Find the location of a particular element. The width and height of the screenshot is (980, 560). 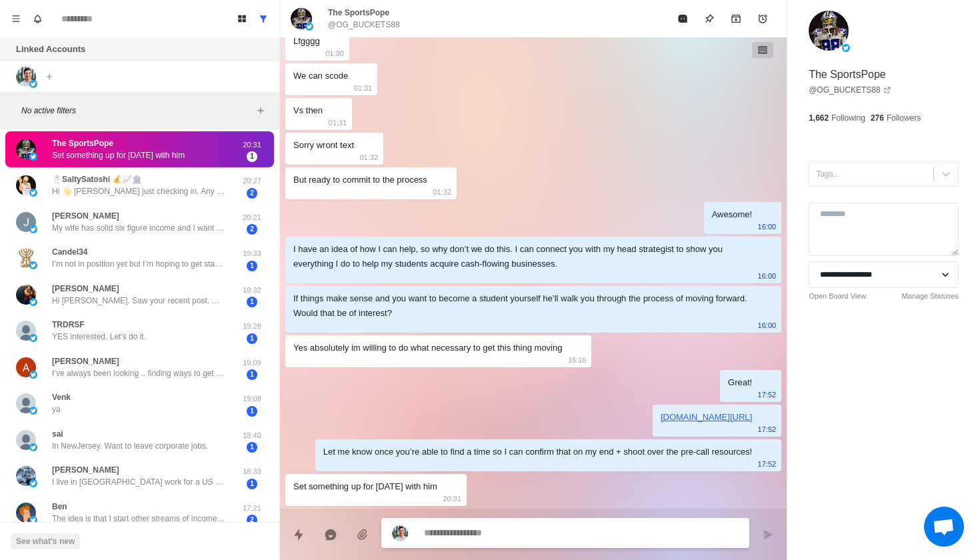

button: Reply with AI is located at coordinates (331, 535).